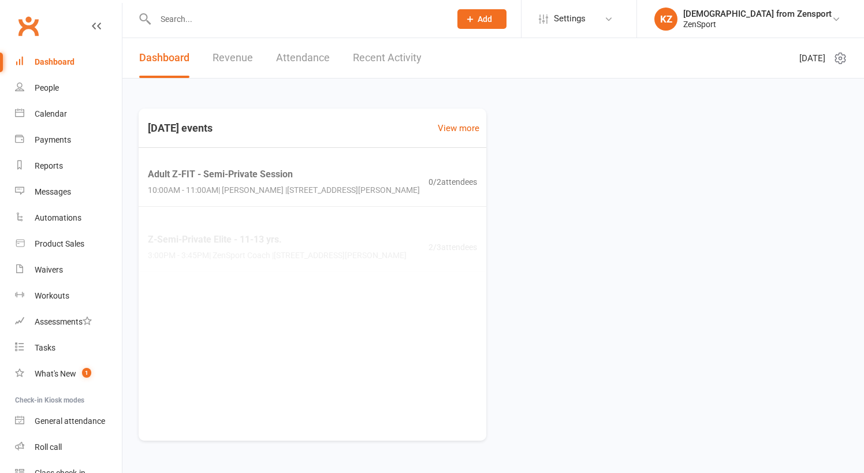 The image size is (864, 473). Describe the element at coordinates (284, 174) in the screenshot. I see `span: Adult Z-FIT - Semi-Private Session` at that location.